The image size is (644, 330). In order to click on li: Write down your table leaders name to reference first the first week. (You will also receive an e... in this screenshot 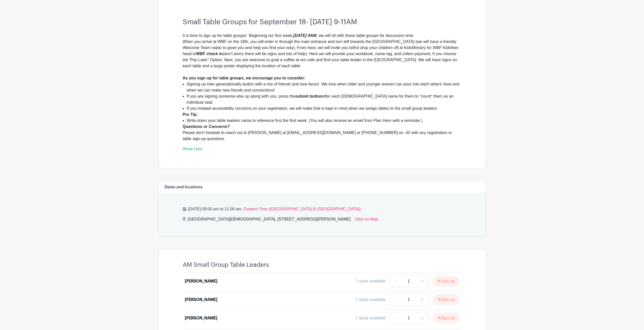, I will do `click(324, 121)`.